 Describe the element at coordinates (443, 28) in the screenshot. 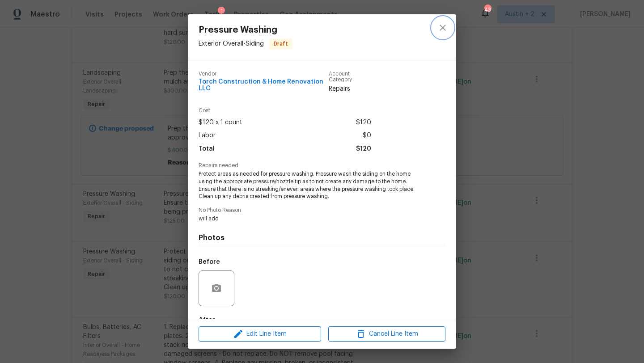

I see `button: close` at that location.